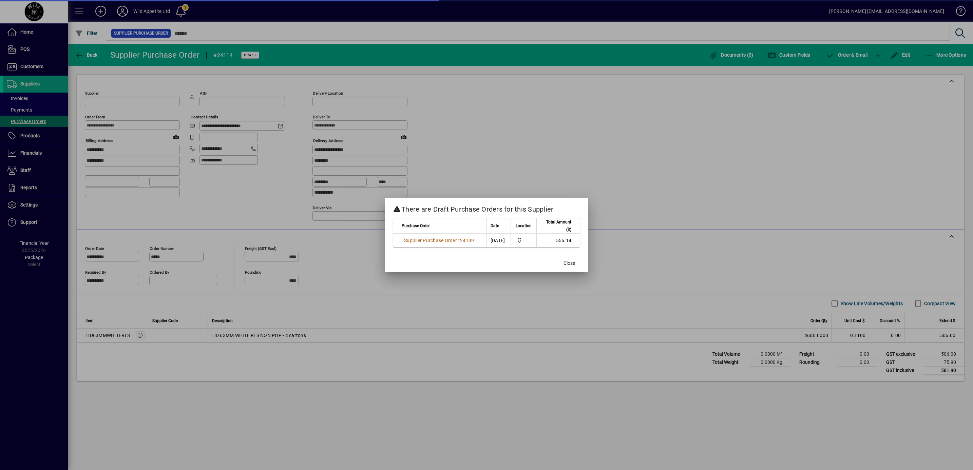 The image size is (973, 470). Describe the element at coordinates (569, 264) in the screenshot. I see `button: Close` at that location.